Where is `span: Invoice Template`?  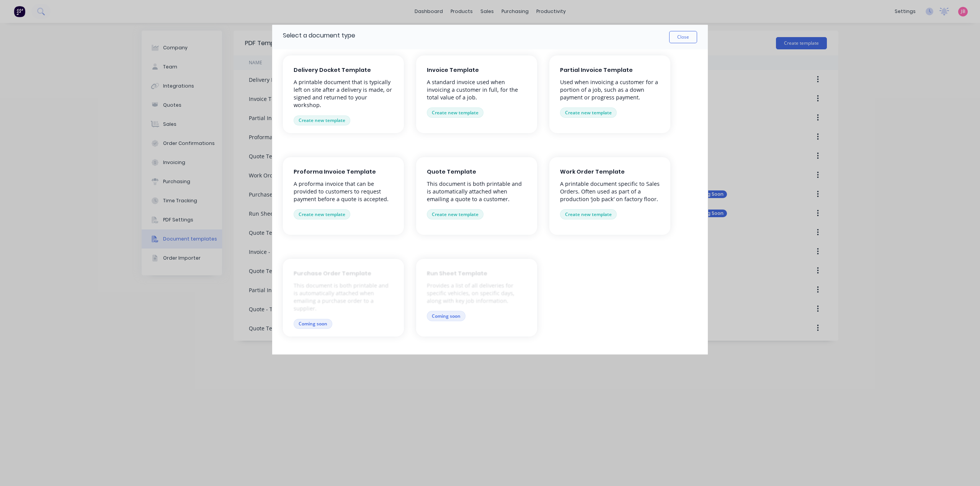 span: Invoice Template is located at coordinates (477, 70).